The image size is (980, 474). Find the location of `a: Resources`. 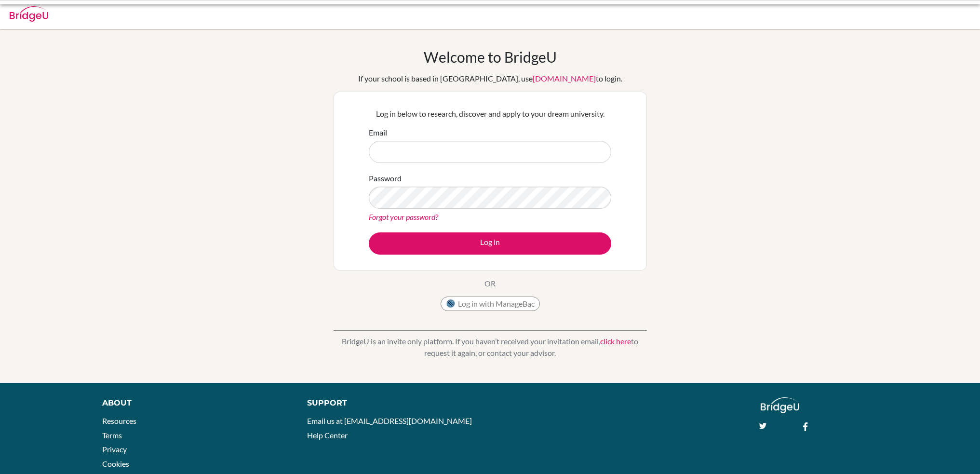

a: Resources is located at coordinates (119, 420).